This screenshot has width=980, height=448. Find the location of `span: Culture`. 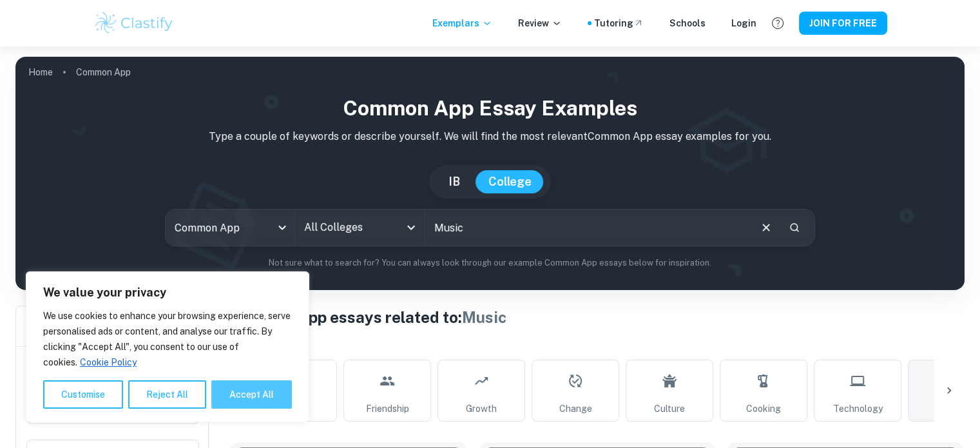

span: Culture is located at coordinates (670, 409).